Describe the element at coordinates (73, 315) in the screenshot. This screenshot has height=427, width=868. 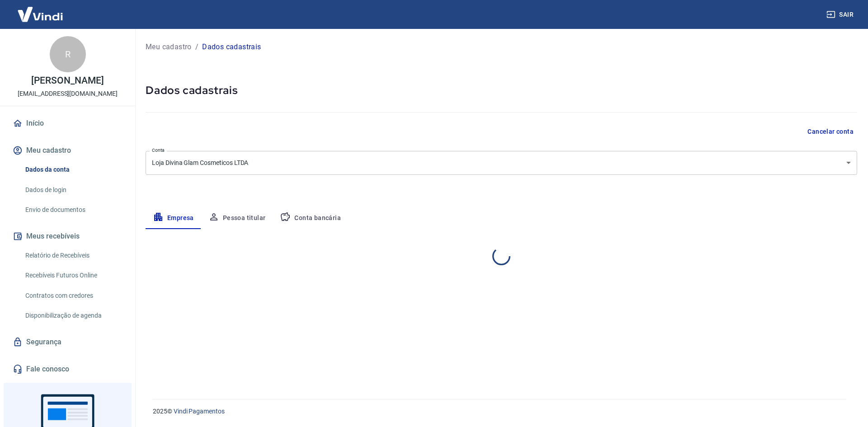
I see `a: Disponibilização de agenda` at that location.